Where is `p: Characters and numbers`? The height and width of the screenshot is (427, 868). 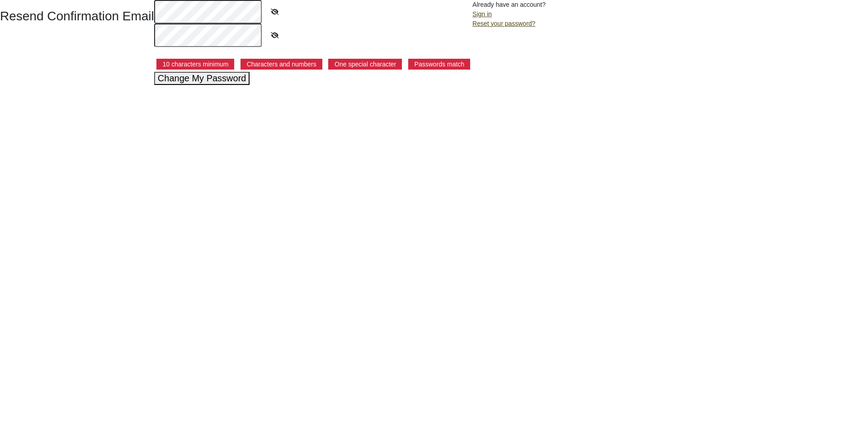
p: Characters and numbers is located at coordinates (281, 64).